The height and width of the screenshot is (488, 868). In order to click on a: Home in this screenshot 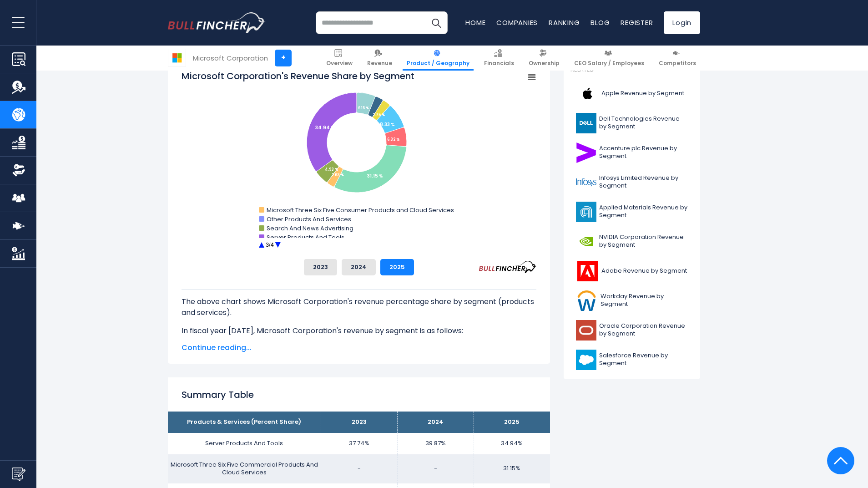, I will do `click(476, 22)`.